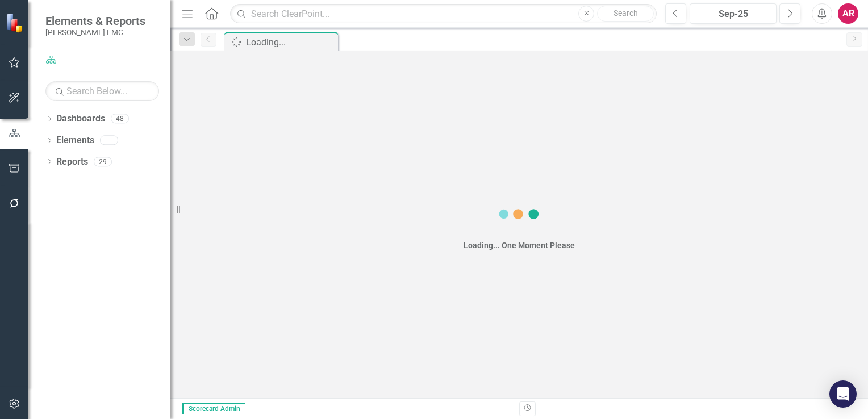 This screenshot has width=868, height=419. What do you see at coordinates (626, 13) in the screenshot?
I see `span: Search` at bounding box center [626, 13].